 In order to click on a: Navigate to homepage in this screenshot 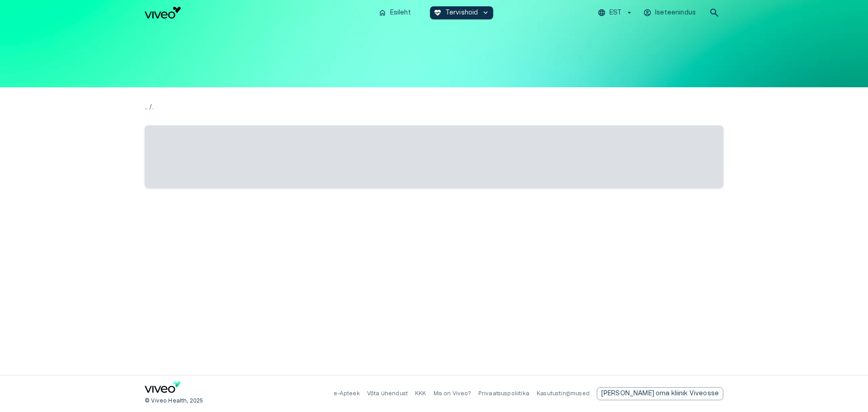, I will do `click(257, 12)`.